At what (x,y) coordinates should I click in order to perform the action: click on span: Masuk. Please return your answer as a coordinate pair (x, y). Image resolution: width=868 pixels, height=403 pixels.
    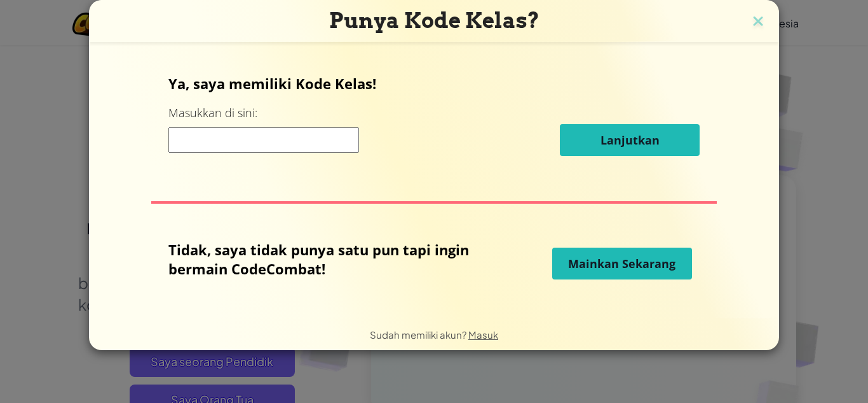
    Looking at the image, I should click on (483, 334).